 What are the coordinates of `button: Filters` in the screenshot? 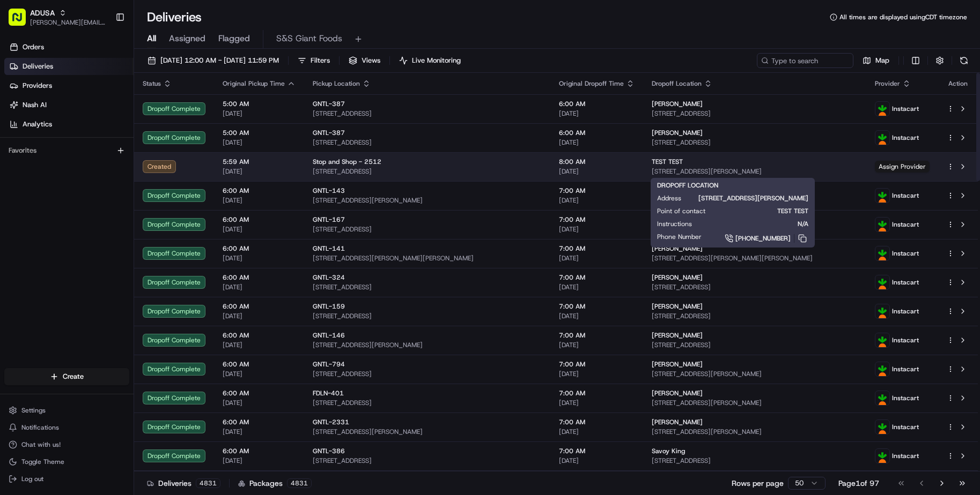 It's located at (314, 60).